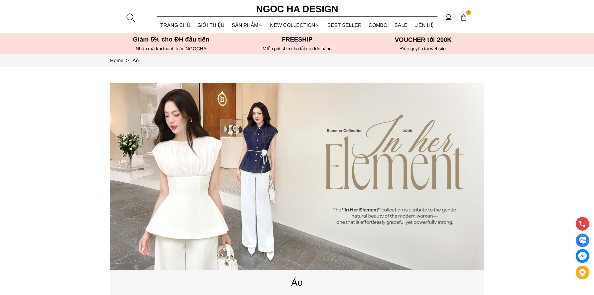 This screenshot has width=594, height=295. Describe the element at coordinates (582, 240) in the screenshot. I see `a: Display image` at that location.